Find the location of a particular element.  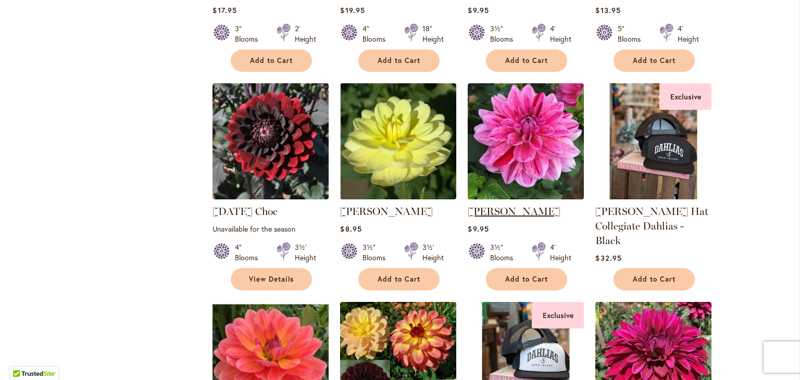

a: CHA CHING is located at coordinates (526, 196).